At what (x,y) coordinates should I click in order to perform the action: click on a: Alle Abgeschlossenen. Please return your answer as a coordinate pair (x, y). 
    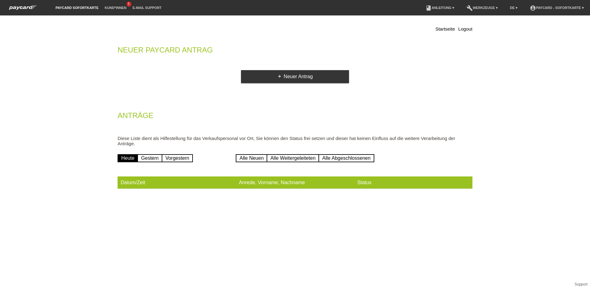
    Looking at the image, I should click on (346, 158).